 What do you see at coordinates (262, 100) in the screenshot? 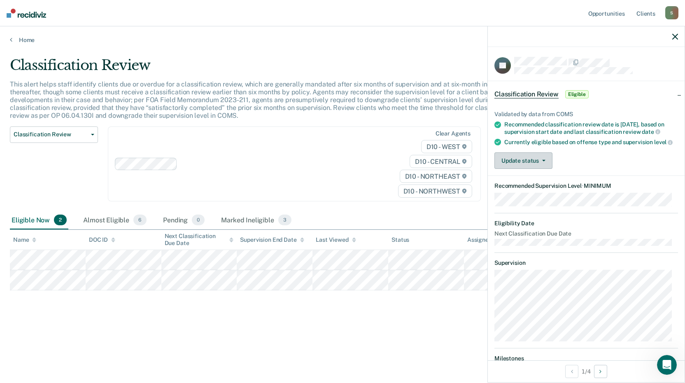
I see `p: This alert helps staff identify clients due or overdue for a classification review, which are gen...` at bounding box center [262, 100].